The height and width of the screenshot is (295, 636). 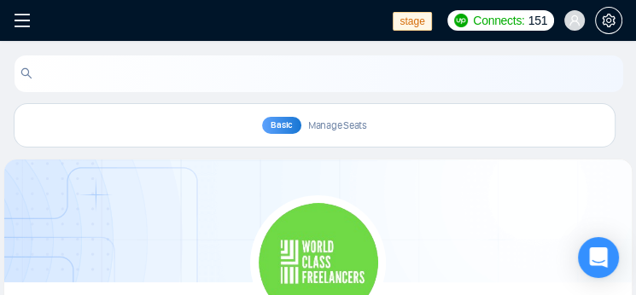 I want to click on button: setting, so click(x=609, y=20).